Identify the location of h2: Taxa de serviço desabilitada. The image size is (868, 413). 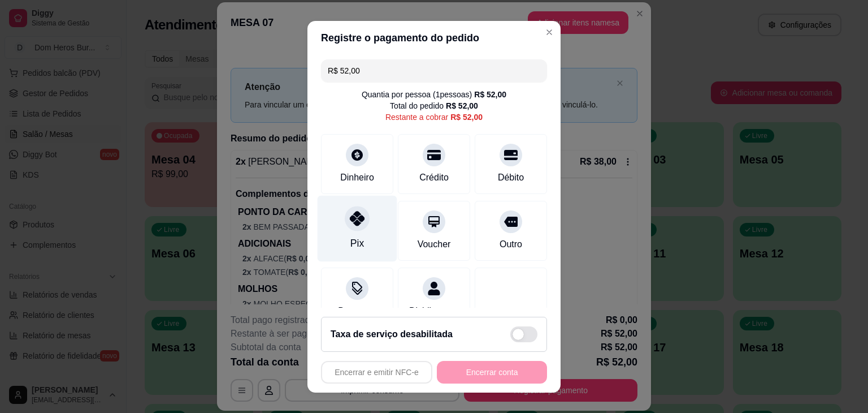
(391, 334).